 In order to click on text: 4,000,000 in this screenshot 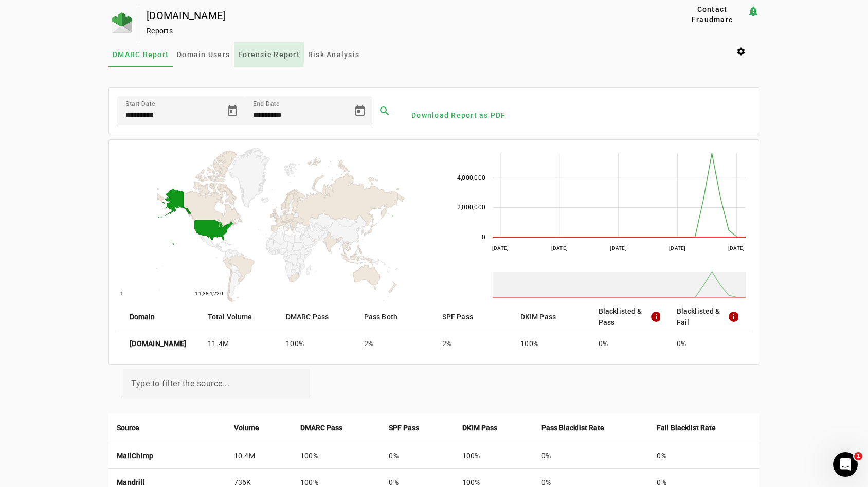, I will do `click(471, 178)`.